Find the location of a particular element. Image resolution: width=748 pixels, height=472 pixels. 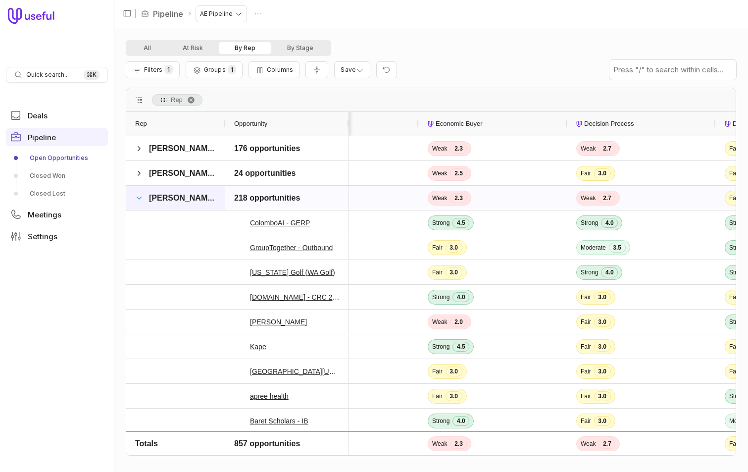

span: 176 opportunities is located at coordinates (267, 148).